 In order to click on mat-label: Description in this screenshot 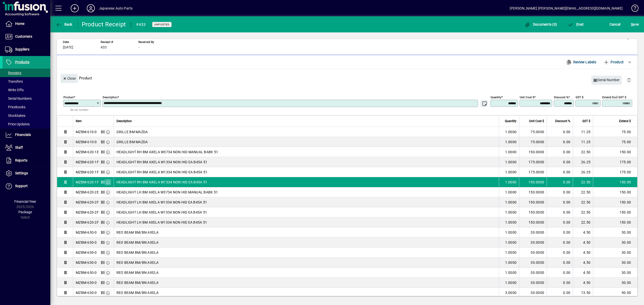, I will do `click(110, 97)`.